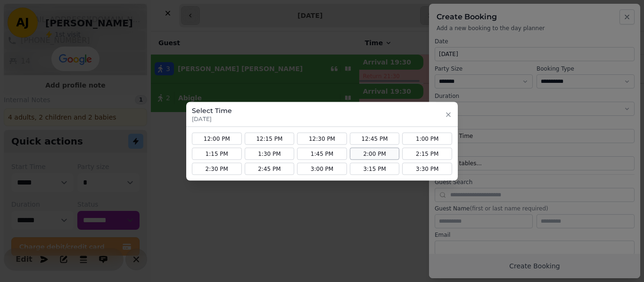 This screenshot has height=282, width=644. Describe the element at coordinates (374, 139) in the screenshot. I see `button: 12:45 PM` at that location.